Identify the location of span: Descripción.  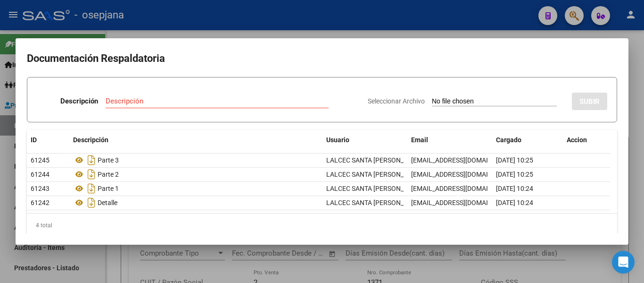
(90, 140).